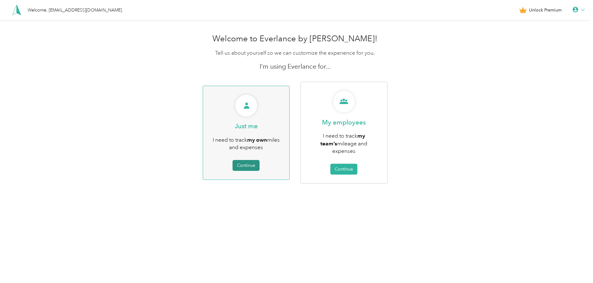  What do you see at coordinates (344, 143) in the screenshot?
I see `span: I need to track mileage and expenses` at bounding box center [344, 143].